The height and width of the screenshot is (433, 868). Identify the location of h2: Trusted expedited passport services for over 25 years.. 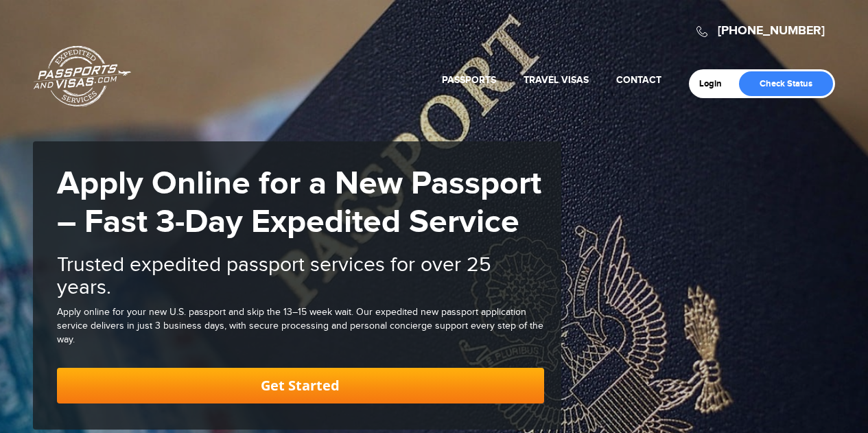
(300, 276).